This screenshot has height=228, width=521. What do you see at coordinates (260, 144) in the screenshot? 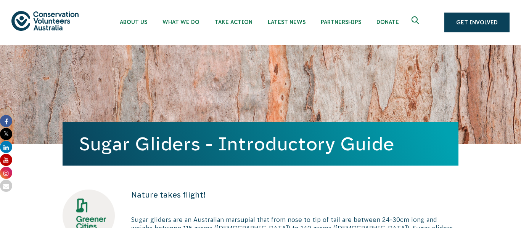
I see `h1: Sugar Gliders - Introductory Guide` at bounding box center [260, 144].